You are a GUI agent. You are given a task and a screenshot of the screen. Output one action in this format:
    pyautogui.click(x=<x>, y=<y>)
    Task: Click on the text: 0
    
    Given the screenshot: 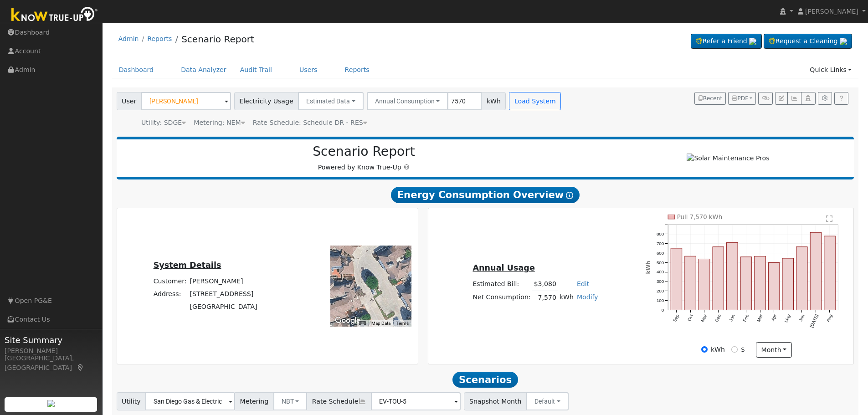 What is the action you would take?
    pyautogui.click(x=663, y=310)
    